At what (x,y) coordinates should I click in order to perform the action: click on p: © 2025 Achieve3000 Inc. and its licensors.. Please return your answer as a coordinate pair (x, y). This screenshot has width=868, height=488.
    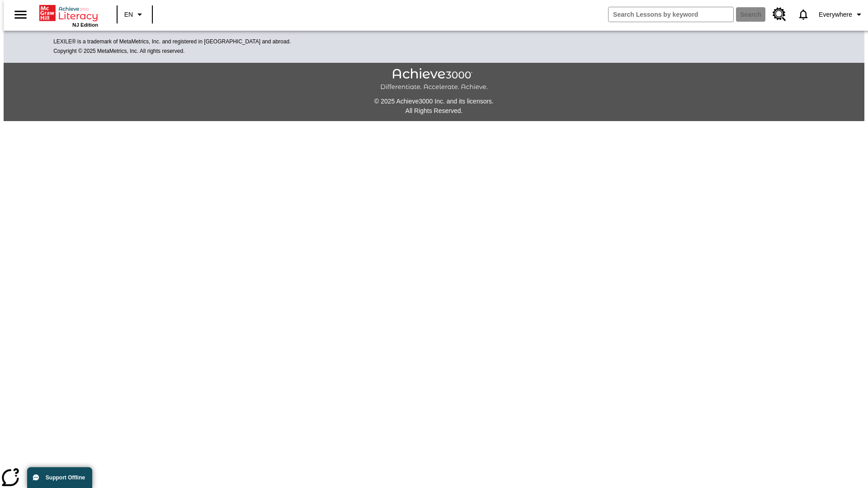
    Looking at the image, I should click on (434, 101).